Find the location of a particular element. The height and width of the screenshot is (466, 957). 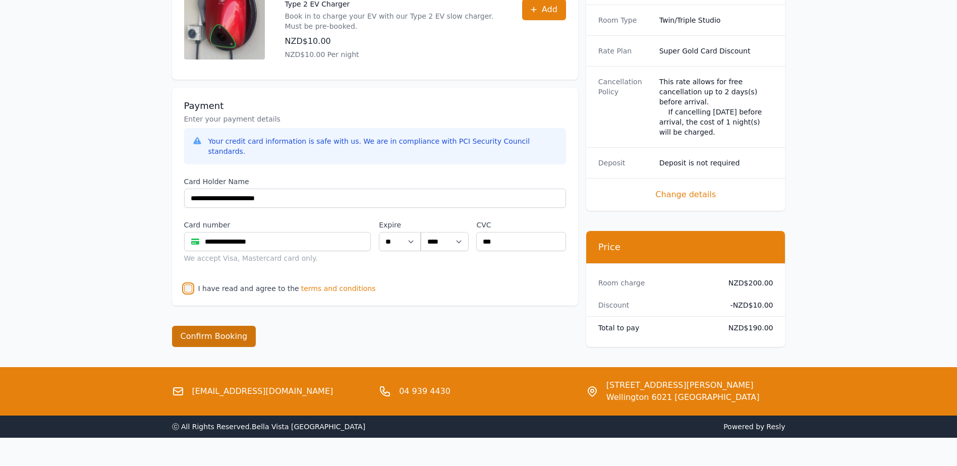

button: Confirm Booking is located at coordinates (214, 336).